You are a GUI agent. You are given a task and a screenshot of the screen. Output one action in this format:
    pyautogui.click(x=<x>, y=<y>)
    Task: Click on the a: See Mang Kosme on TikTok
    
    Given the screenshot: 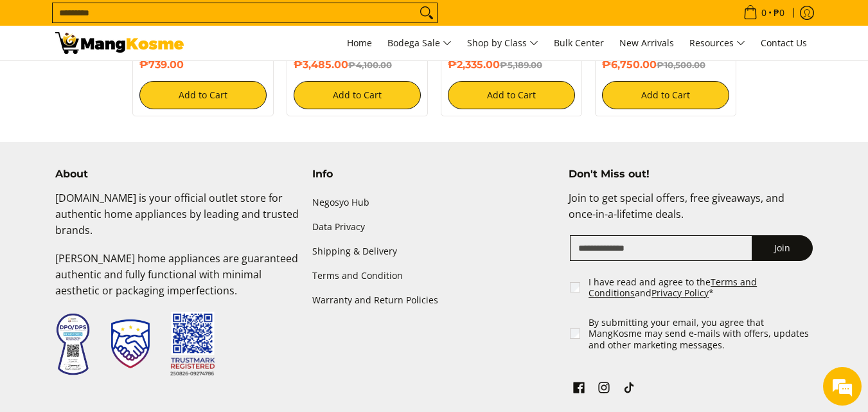 What is the action you would take?
    pyautogui.click(x=629, y=390)
    